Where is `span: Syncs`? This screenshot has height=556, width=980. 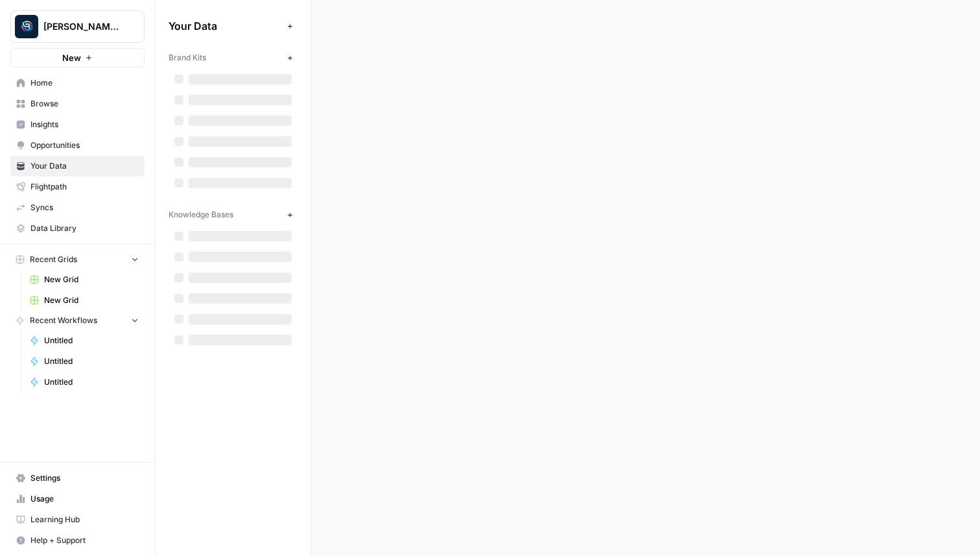 span: Syncs is located at coordinates (84, 207).